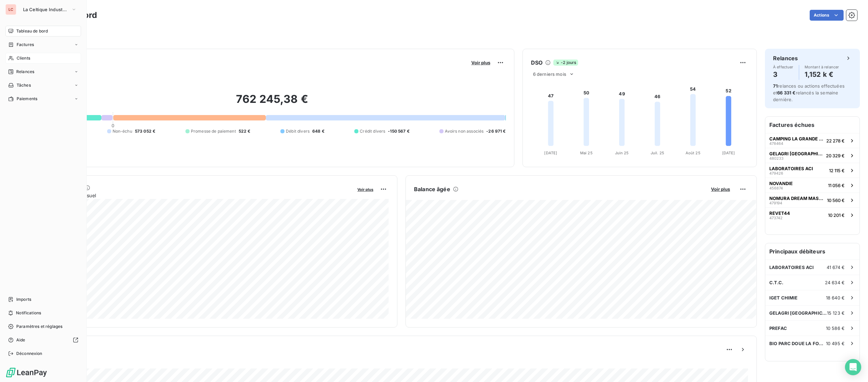 The width and height of the screenshot is (868, 382). I want to click on span: Avoirs non associés, so click(464, 132).